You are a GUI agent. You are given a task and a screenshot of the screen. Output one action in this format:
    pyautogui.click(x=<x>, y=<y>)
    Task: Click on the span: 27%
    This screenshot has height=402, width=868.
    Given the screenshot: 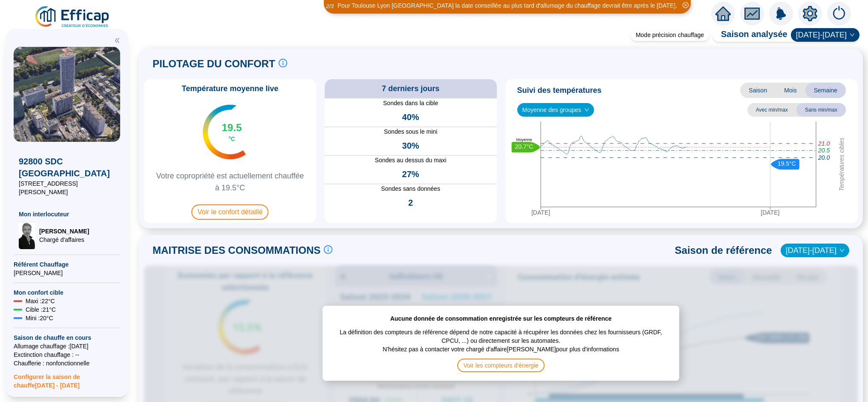 What is the action you would take?
    pyautogui.click(x=411, y=174)
    